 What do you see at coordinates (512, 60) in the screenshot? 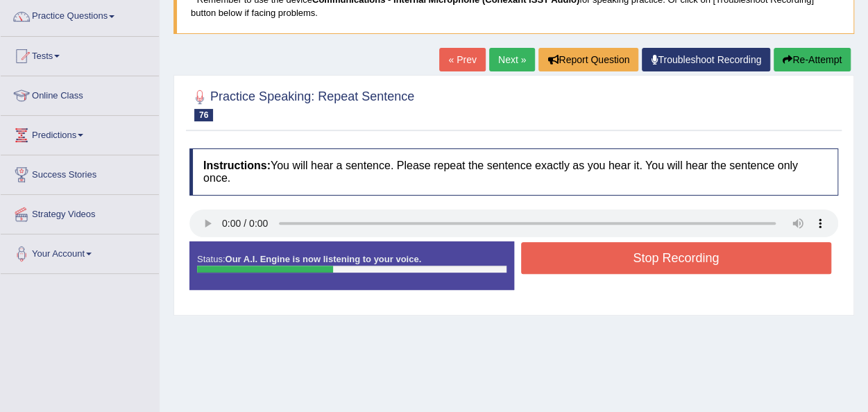
I see `a: Next »` at bounding box center [512, 60].